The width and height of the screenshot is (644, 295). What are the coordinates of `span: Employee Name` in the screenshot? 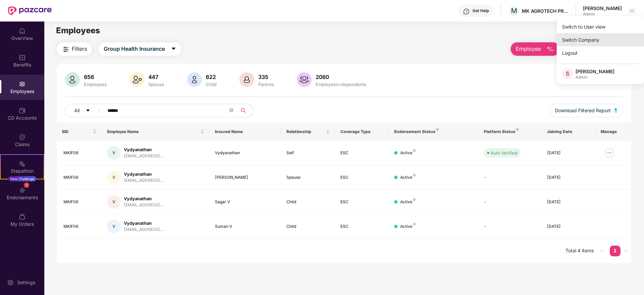 It's located at (153, 132).